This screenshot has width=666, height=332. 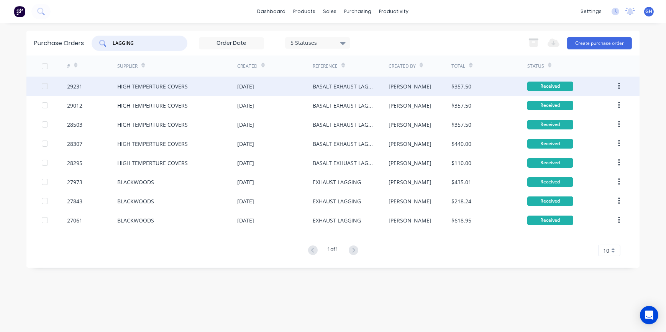 I want to click on button: Create purchase order, so click(x=599, y=43).